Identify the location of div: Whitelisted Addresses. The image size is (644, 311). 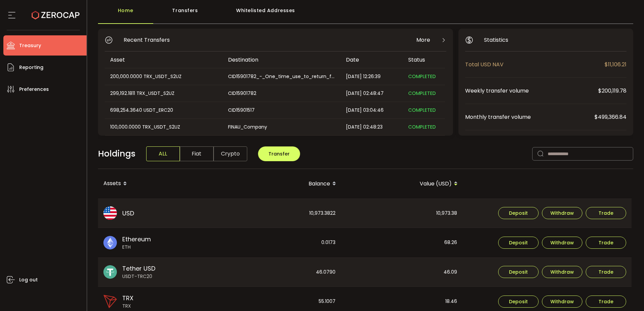
(265, 14).